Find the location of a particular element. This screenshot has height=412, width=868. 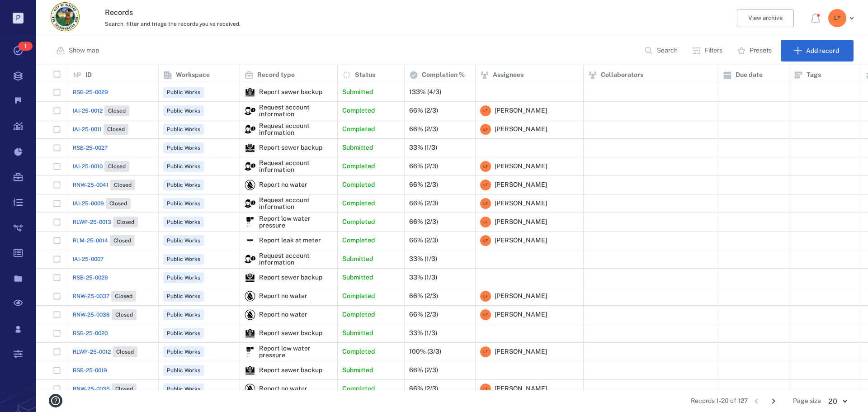

button: Go to next page is located at coordinates (774, 402).